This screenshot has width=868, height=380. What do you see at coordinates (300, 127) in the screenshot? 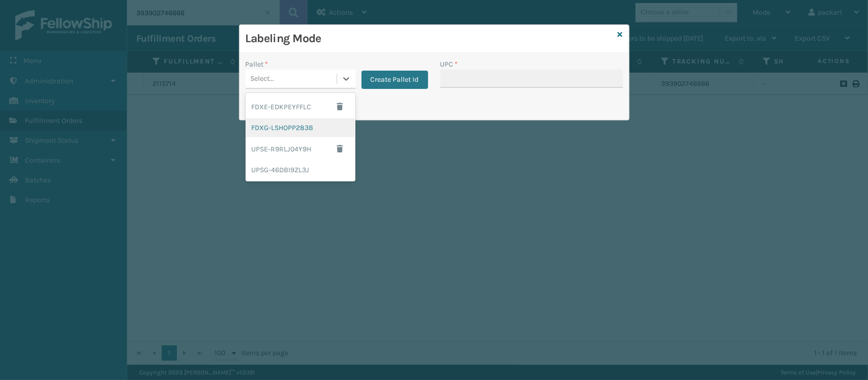
I see `div: FDXG-LSHOPP283B` at bounding box center [300, 127].